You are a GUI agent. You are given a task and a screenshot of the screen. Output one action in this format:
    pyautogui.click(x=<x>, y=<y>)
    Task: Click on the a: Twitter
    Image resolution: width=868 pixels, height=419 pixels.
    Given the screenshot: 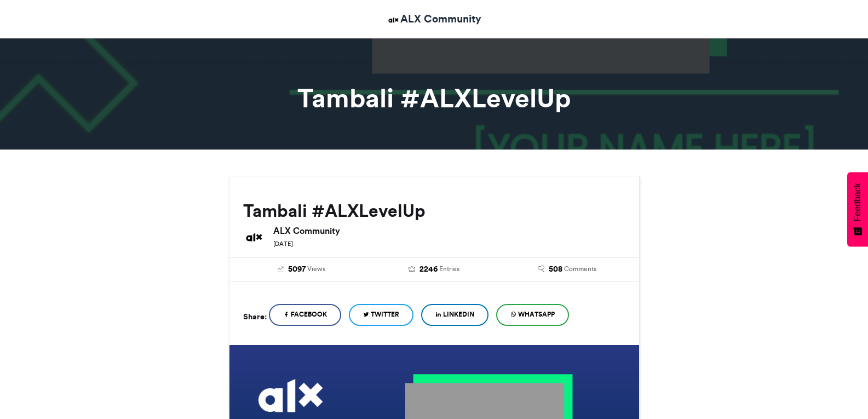 What is the action you would take?
    pyautogui.click(x=381, y=315)
    